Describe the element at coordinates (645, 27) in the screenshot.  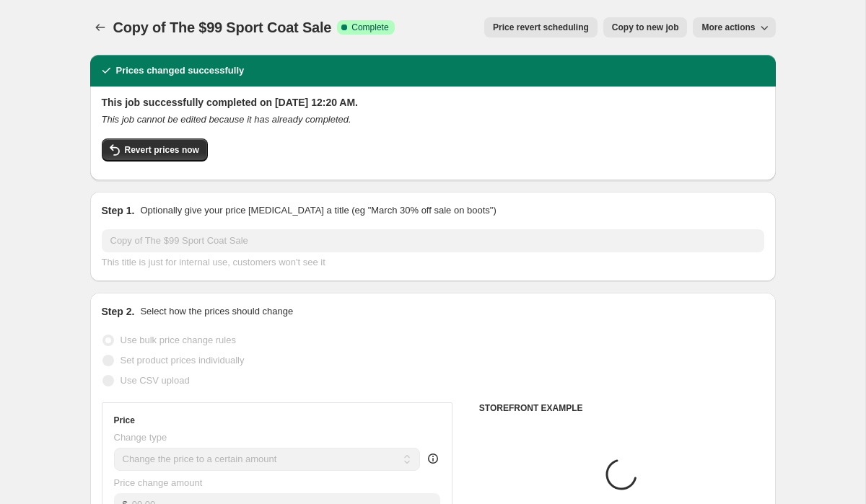
I see `span: Copy to new job` at that location.